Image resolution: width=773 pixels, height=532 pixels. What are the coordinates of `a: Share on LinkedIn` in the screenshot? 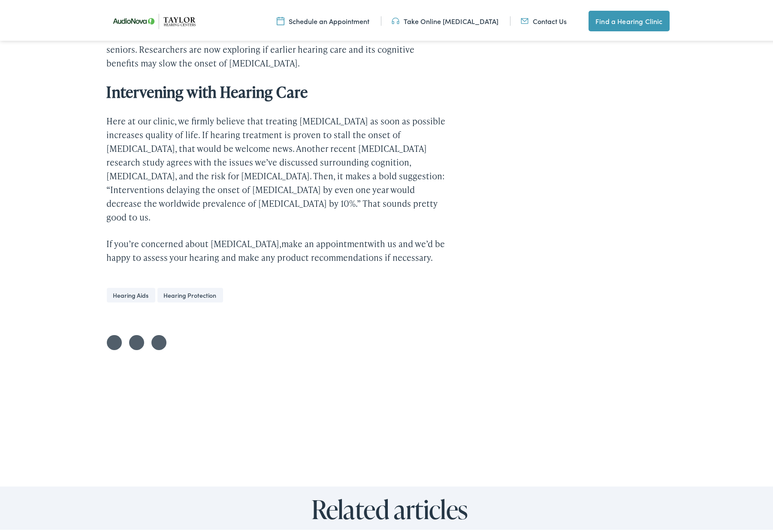 It's located at (158, 340).